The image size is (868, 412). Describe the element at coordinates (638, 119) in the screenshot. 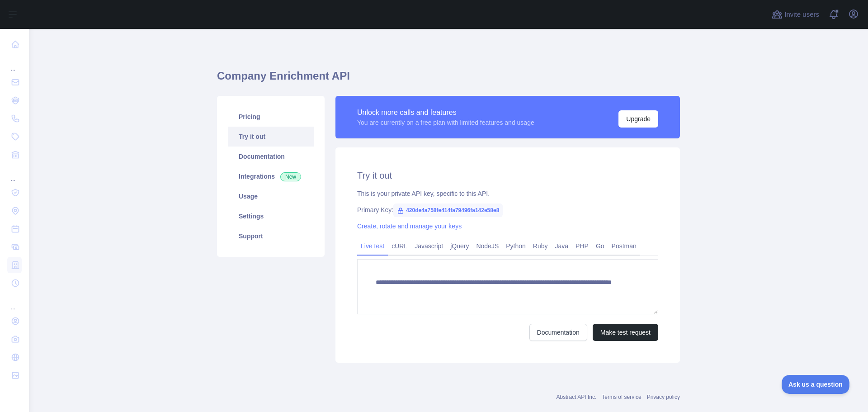

I see `button: Upgrade` at that location.